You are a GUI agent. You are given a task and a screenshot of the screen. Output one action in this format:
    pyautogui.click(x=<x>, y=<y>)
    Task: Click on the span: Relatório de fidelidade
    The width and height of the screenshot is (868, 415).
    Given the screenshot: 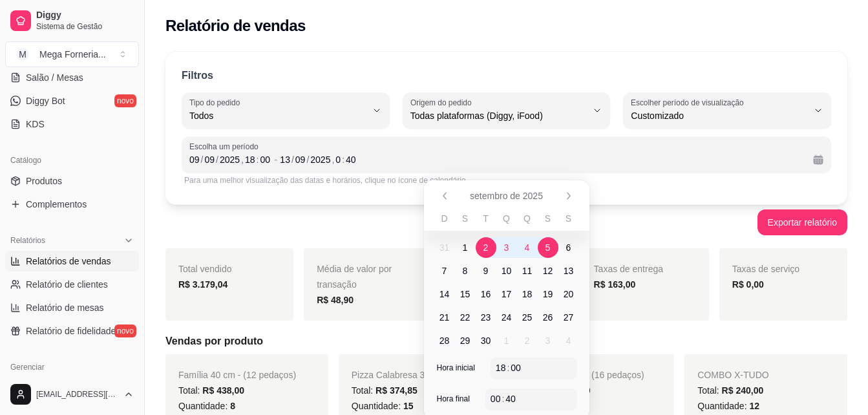 What is the action you would take?
    pyautogui.click(x=70, y=331)
    